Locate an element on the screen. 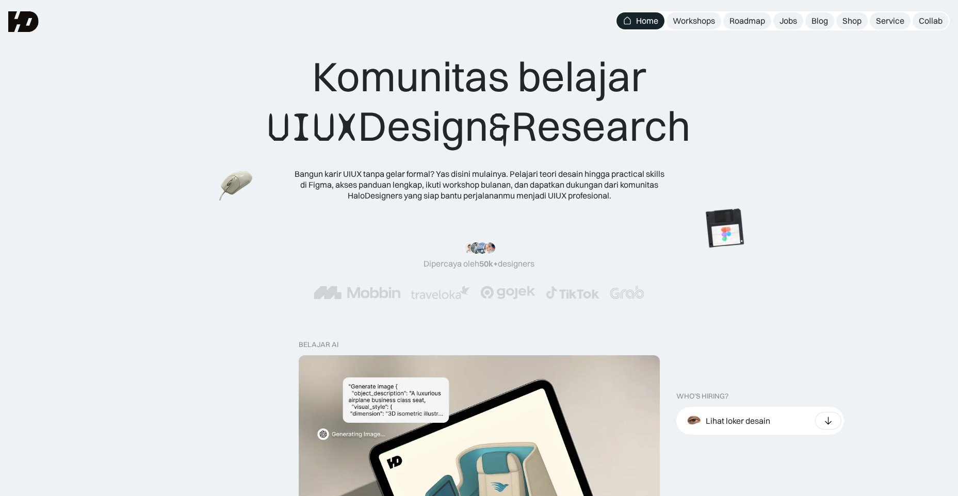 The image size is (958, 496). a: Jobs is located at coordinates (788, 21).